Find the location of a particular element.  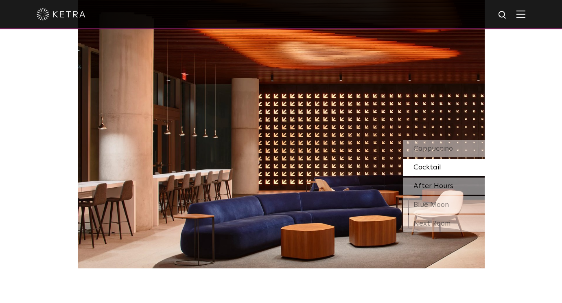

span: After Hours is located at coordinates (433, 186).